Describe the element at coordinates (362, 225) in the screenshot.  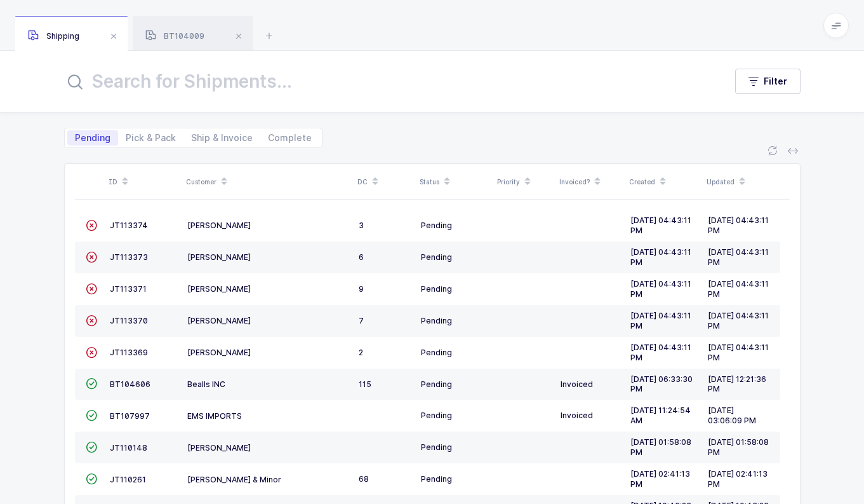
I see `span: 3` at that location.